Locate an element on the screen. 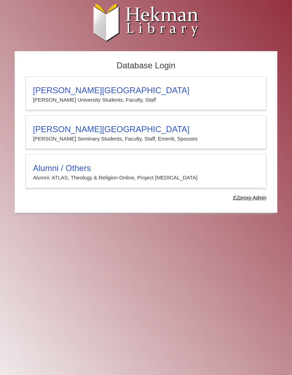 The width and height of the screenshot is (292, 375). h3: Alumni / Others is located at coordinates (146, 168).